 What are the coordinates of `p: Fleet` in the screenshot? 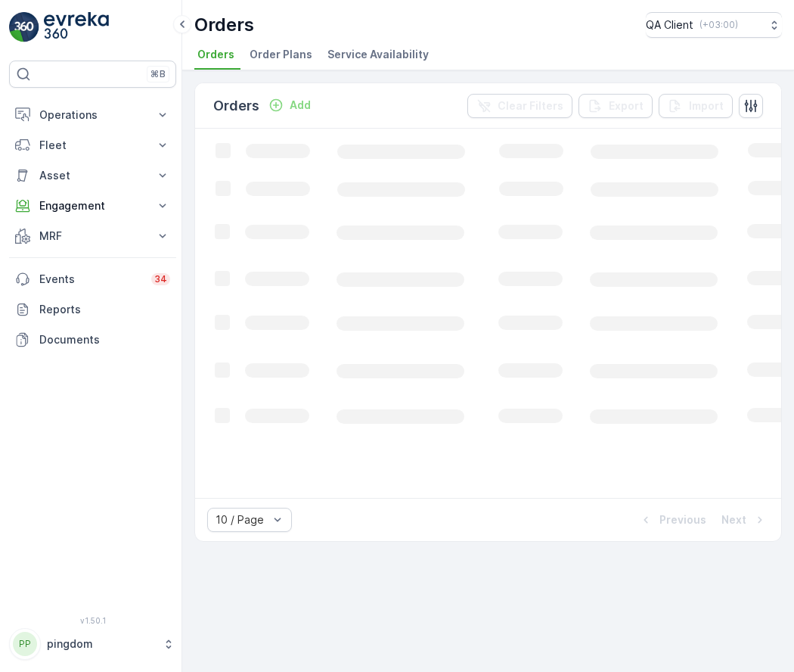 It's located at (92, 145).